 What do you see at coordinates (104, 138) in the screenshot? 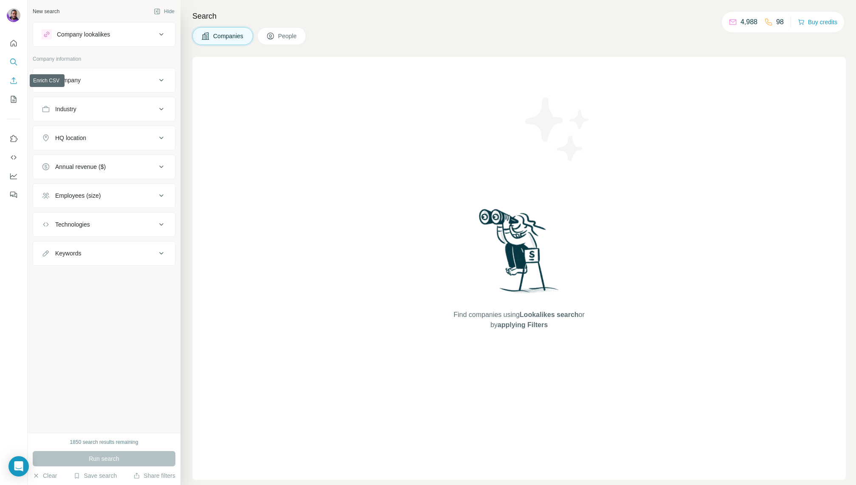
I see `button: HQ location` at bounding box center [104, 138].